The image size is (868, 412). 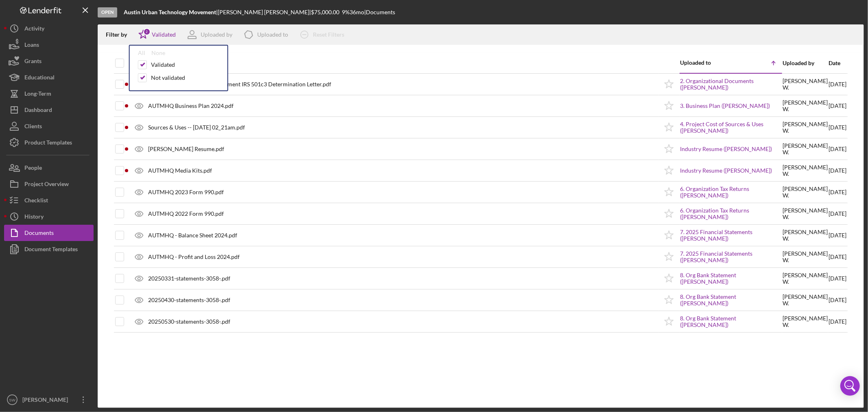 What do you see at coordinates (49, 217) in the screenshot?
I see `button: History` at bounding box center [49, 217].